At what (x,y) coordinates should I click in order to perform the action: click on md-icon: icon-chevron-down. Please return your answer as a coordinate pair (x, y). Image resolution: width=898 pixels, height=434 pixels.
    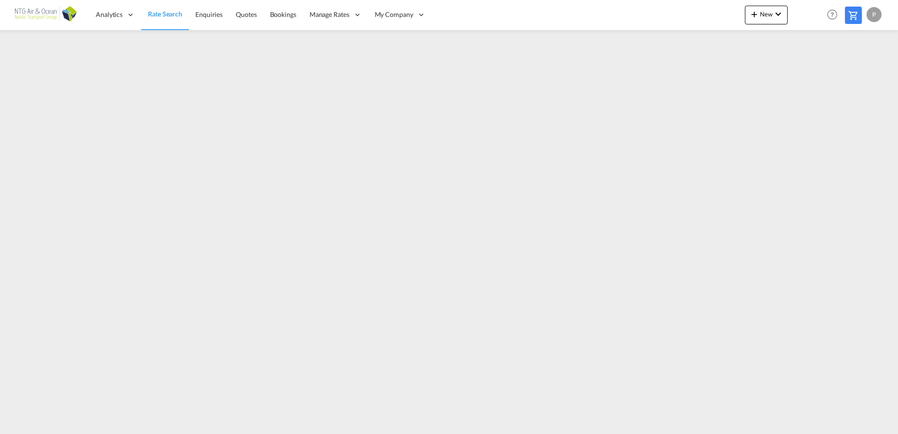
    Looking at the image, I should click on (778, 14).